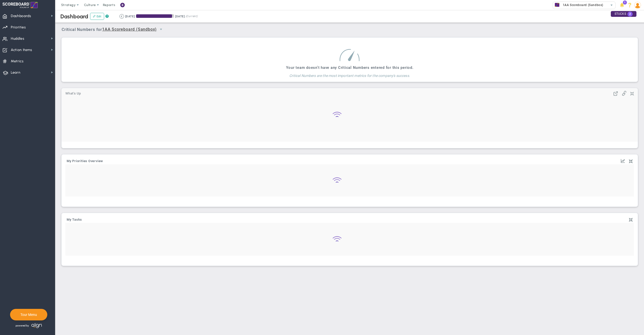  I want to click on span: Strategy, so click(68, 5).